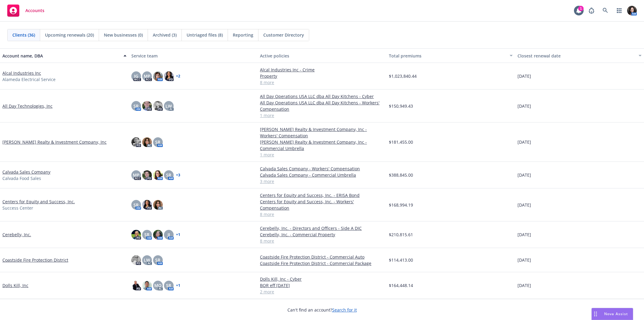 The image size is (644, 320). Describe the element at coordinates (322, 70) in the screenshot. I see `a: Alcal Industries Inc - Crime` at that location.